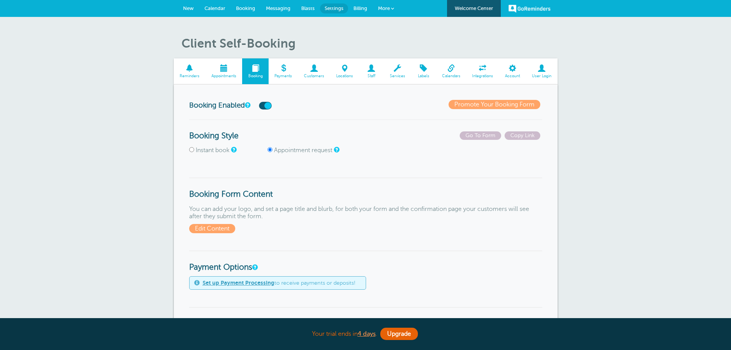 This screenshot has height=350, width=731. What do you see at coordinates (366, 188) in the screenshot?
I see `h3: Booking Form Content` at bounding box center [366, 188].